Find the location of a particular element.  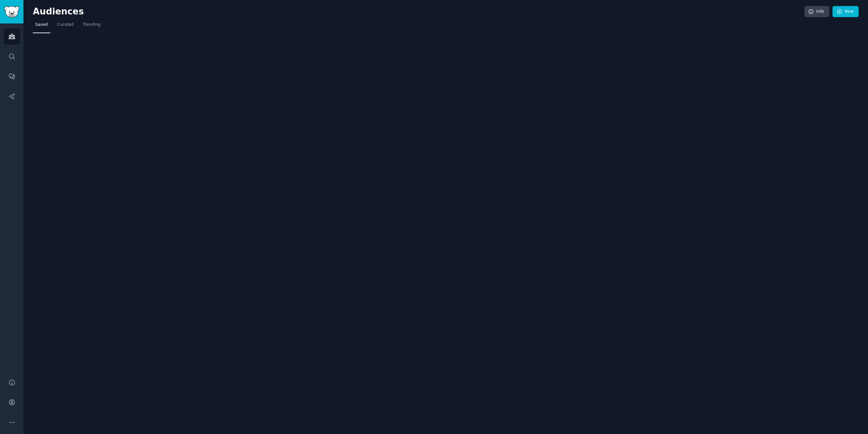

a: Saved is located at coordinates (41, 26).